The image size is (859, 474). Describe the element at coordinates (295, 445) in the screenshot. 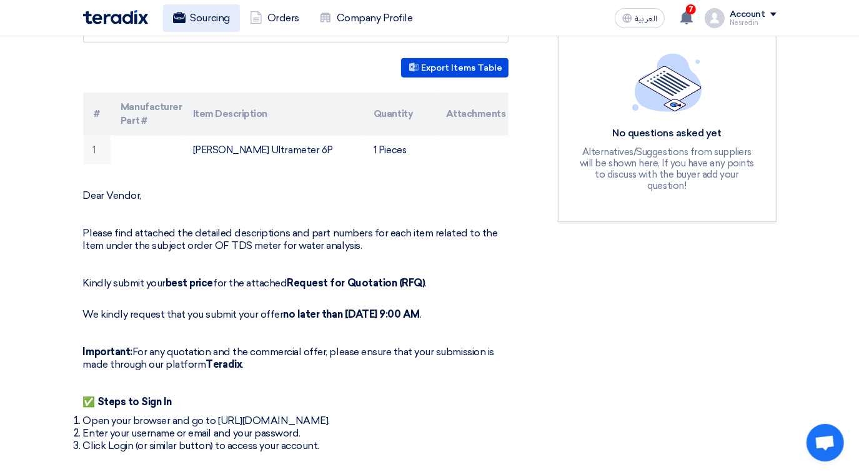

I see `li: Click Login (or similar button) to access your account.` at that location.